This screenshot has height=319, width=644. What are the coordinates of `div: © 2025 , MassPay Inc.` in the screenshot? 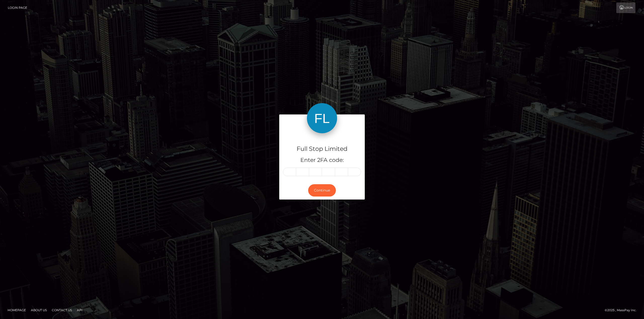 It's located at (623, 311).